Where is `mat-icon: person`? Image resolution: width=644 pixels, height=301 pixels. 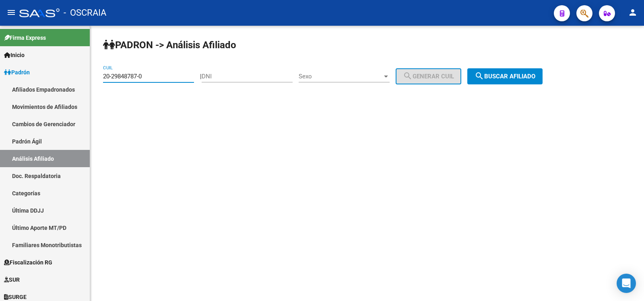 mat-icon: person is located at coordinates (633, 12).